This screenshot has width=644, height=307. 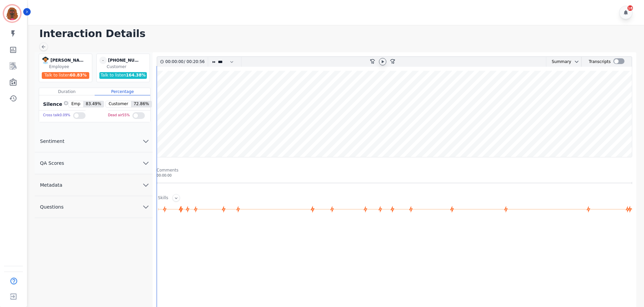 What do you see at coordinates (94, 141) in the screenshot?
I see `button: Sentiment chevron down` at bounding box center [94, 141].